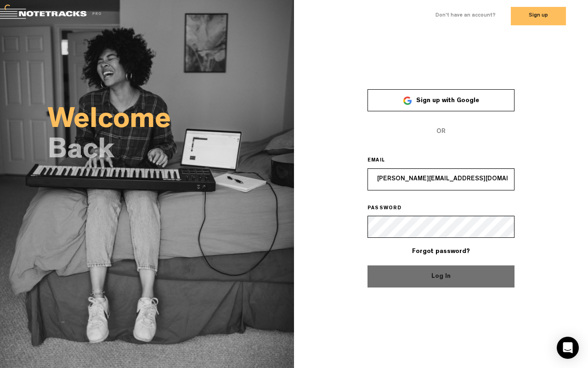  I want to click on label: PASSWORD, so click(391, 209).